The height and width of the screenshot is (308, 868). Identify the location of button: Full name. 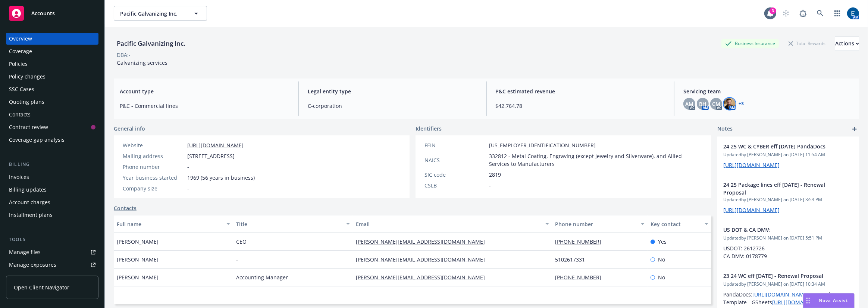
(173, 224).